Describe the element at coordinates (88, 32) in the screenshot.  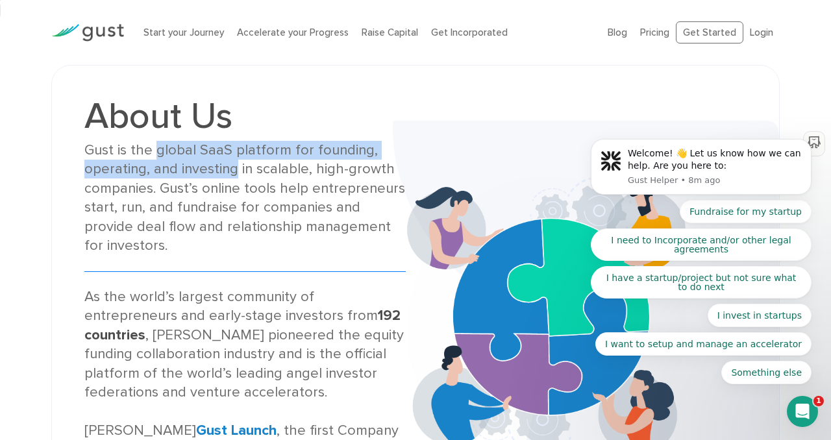
I see `img: Gust Logo` at that location.